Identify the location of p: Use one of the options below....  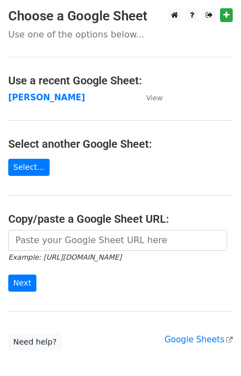
(120, 34).